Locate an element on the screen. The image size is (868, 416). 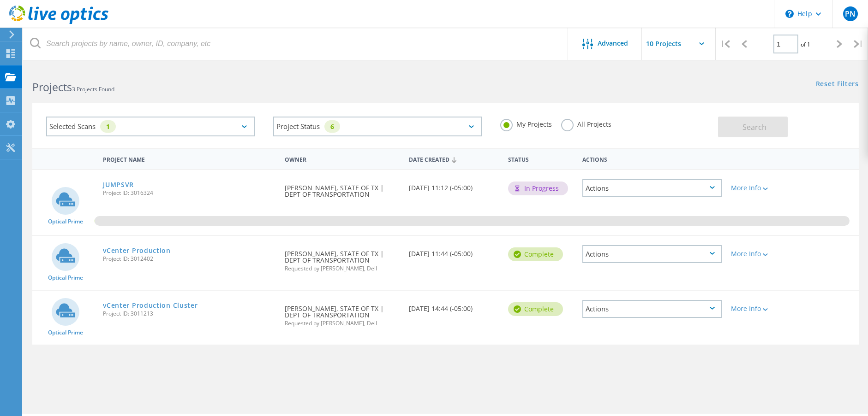
span: 0.04% is located at coordinates (95, 221).